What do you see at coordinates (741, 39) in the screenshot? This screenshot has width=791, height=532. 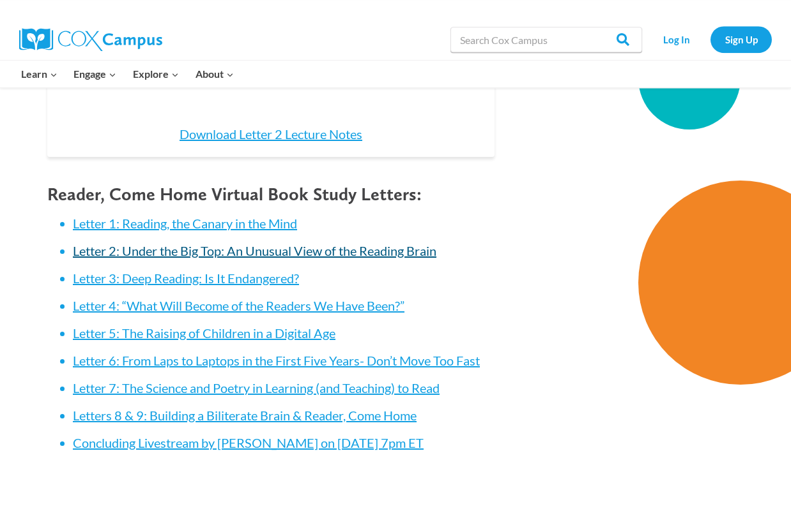 I see `a: Sign Up` at bounding box center [741, 39].